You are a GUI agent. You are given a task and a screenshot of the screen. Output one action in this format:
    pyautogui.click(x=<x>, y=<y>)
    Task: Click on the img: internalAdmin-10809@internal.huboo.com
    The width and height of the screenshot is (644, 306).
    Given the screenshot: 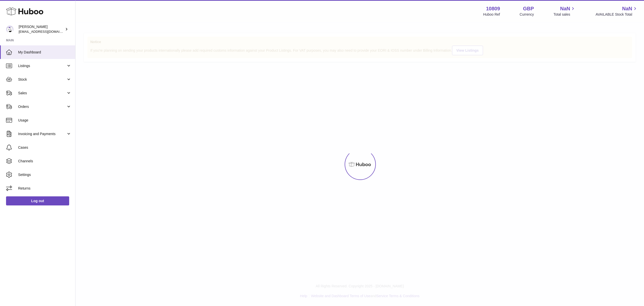 What is the action you would take?
    pyautogui.click(x=10, y=29)
    